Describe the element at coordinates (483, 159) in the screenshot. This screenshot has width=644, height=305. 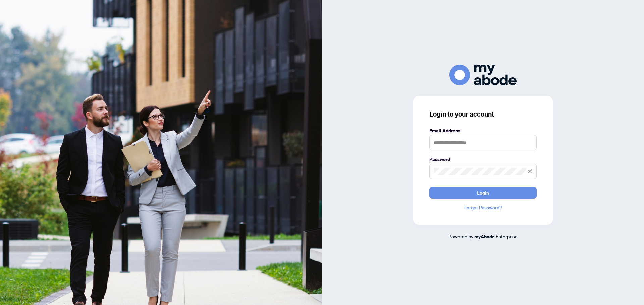
I see `label: Password` at that location.